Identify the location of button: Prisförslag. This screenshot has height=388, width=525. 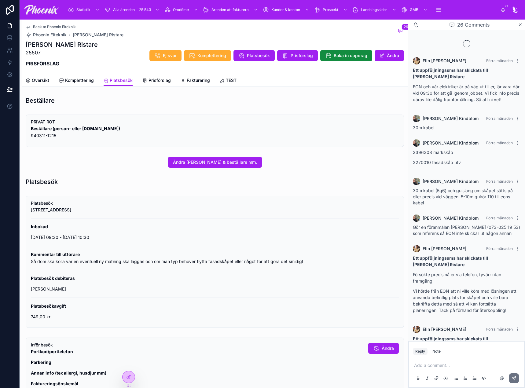
(297, 56).